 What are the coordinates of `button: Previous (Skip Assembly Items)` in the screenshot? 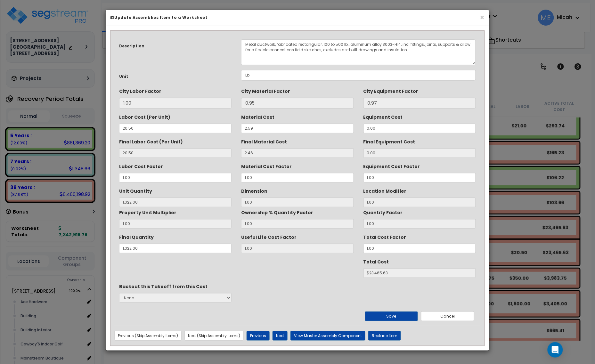 It's located at (148, 336).